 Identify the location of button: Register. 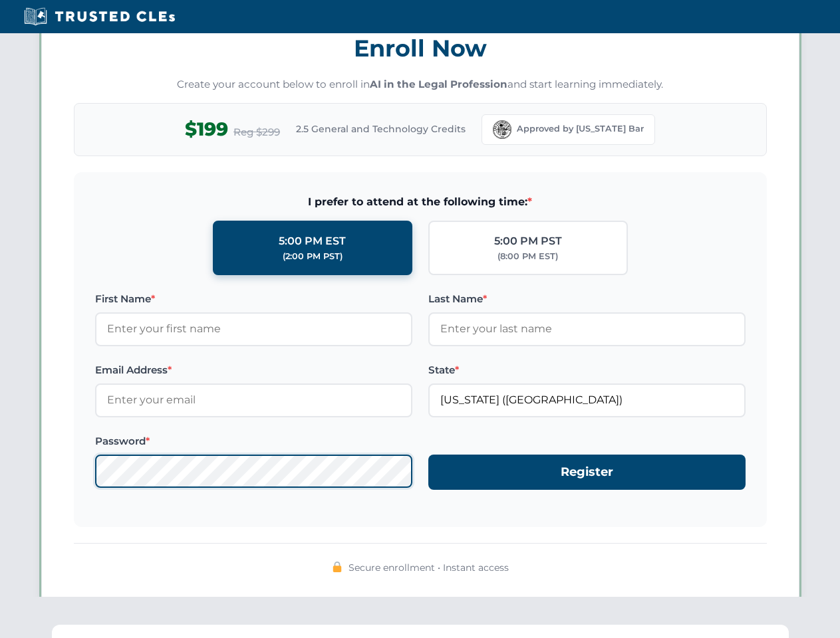
(586, 472).